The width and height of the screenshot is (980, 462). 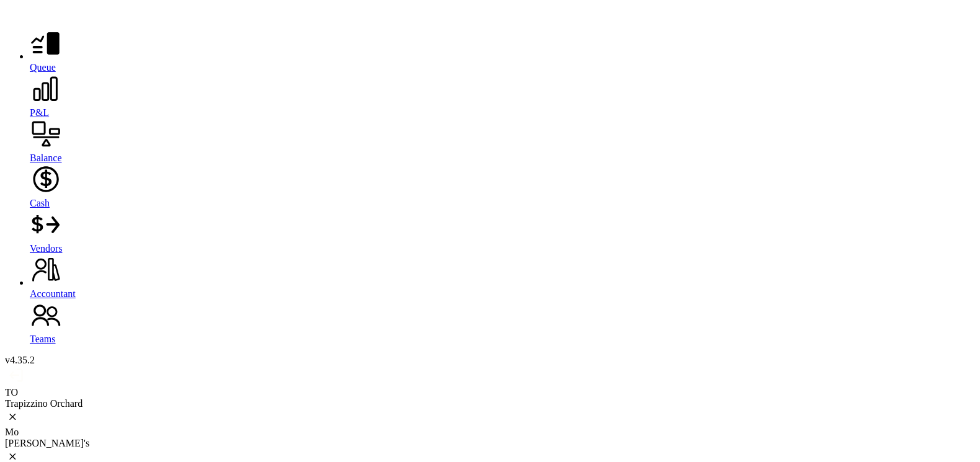 What do you see at coordinates (502, 231) in the screenshot?
I see `a: Vendors` at bounding box center [502, 231].